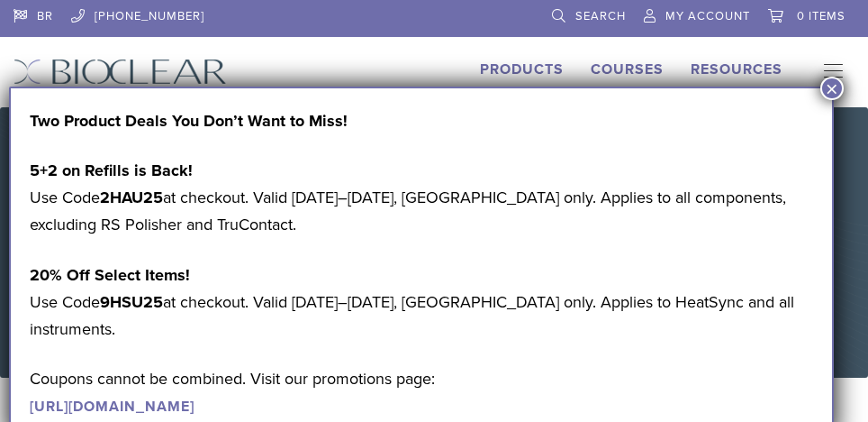 The width and height of the screenshot is (868, 422). Describe the element at coordinates (111, 171) in the screenshot. I see `strong: 5+2 on Refills is Back!` at that location.